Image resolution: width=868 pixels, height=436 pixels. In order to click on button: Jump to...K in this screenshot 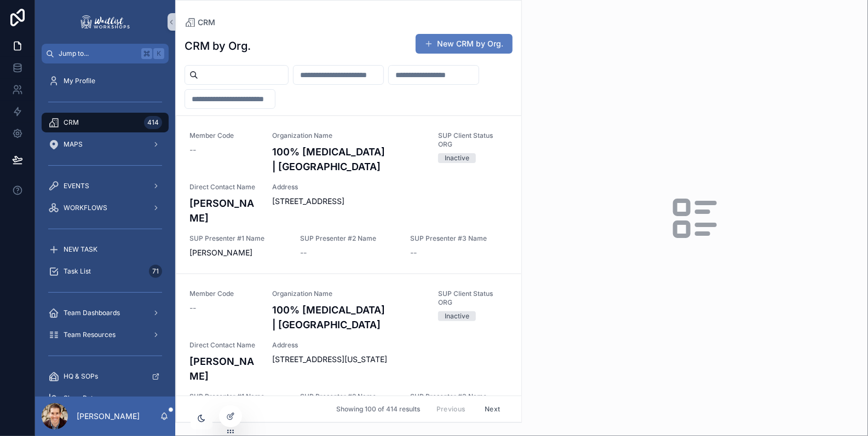, I will do `click(105, 53)`.